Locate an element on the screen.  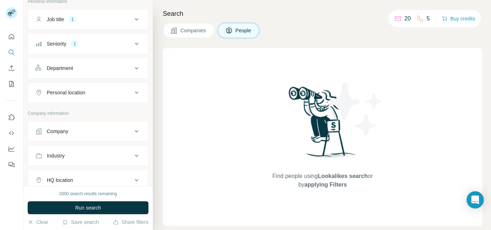
button: Job title1 is located at coordinates (88, 19).